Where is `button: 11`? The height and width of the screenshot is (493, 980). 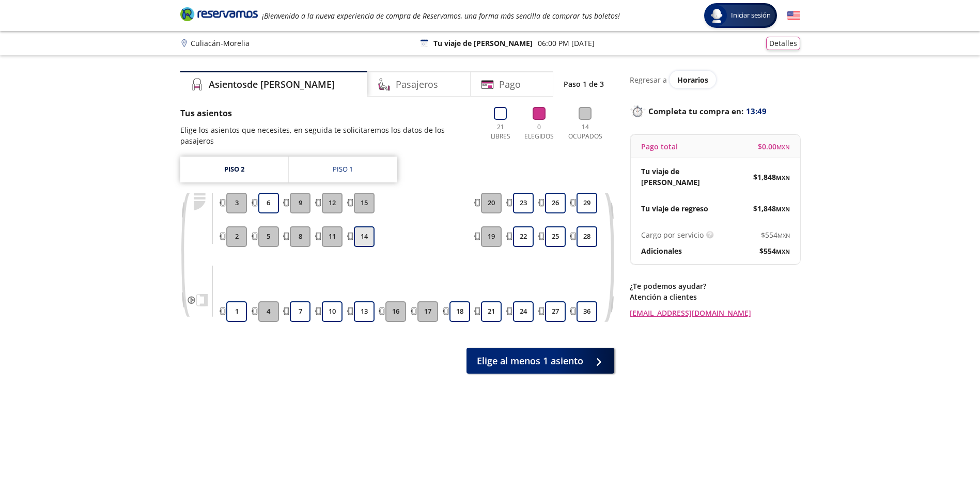
button: 11 is located at coordinates (332, 237).